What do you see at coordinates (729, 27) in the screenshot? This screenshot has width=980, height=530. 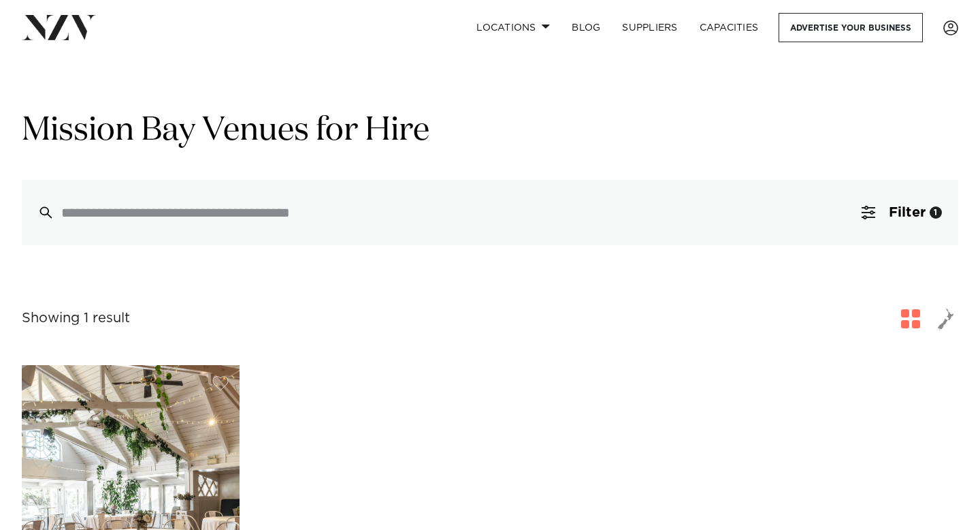 I see `a: Capacities` at bounding box center [729, 27].